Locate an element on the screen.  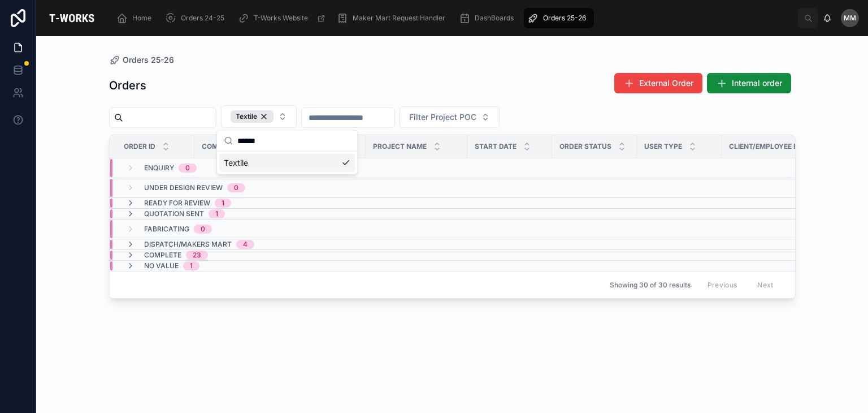
span: Order Status is located at coordinates (585, 146).